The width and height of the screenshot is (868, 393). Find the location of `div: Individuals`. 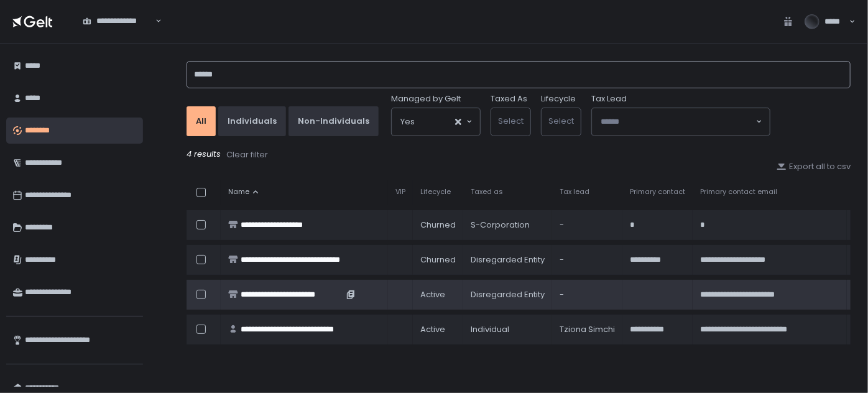

div: Individuals is located at coordinates (252, 121).